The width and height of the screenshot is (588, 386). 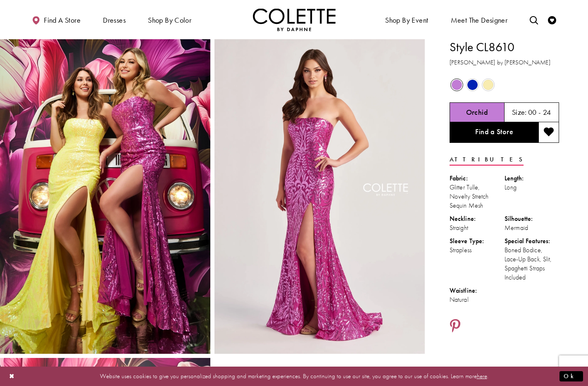 I want to click on div: Boned Bodice, Lace-Up Back, Slit, Spaghetti Straps Included, so click(x=532, y=264).